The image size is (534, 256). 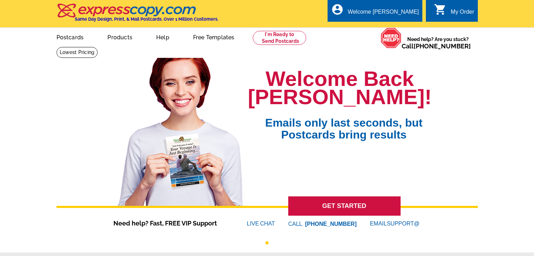 I want to click on i: shopping_cart, so click(x=440, y=9).